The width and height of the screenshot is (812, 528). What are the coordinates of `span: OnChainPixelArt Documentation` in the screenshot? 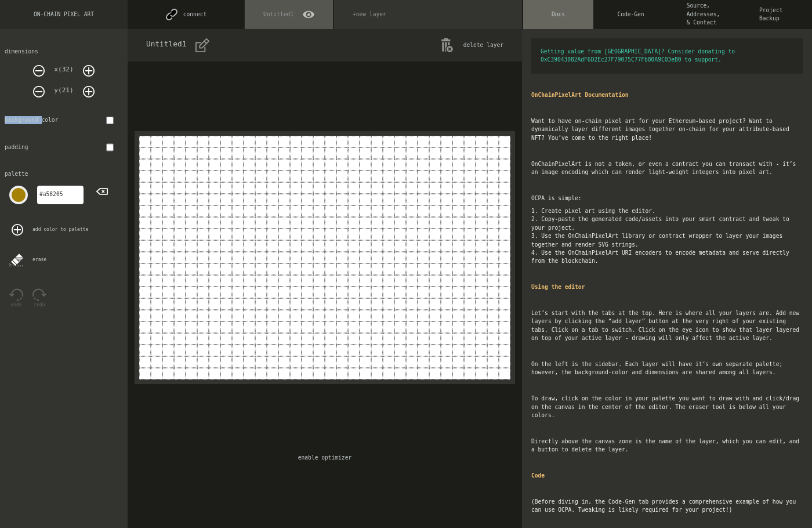 It's located at (667, 95).